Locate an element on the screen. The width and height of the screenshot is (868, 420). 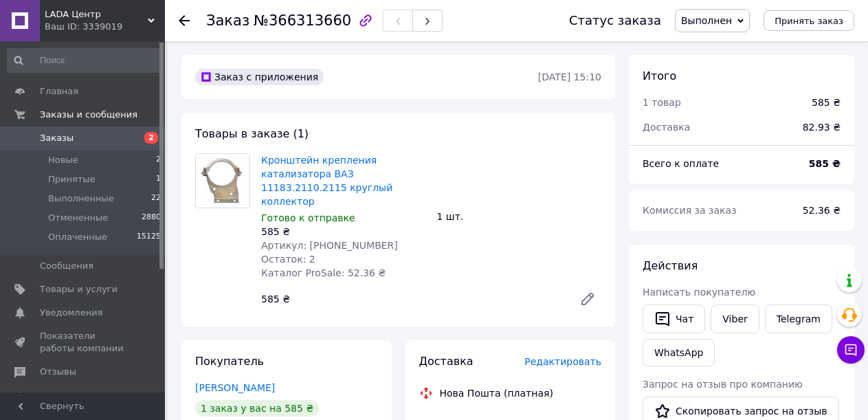
span: Главная is located at coordinates (59, 91).